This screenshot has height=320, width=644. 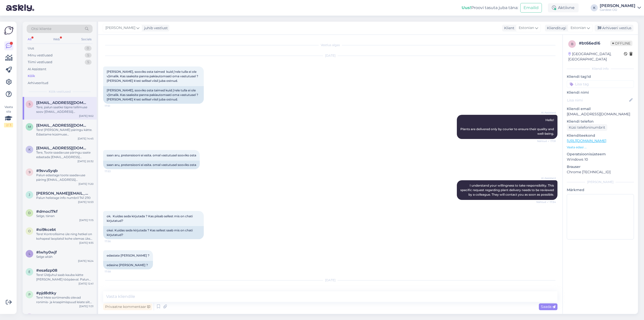 I want to click on p: Märkmed, so click(x=601, y=190).